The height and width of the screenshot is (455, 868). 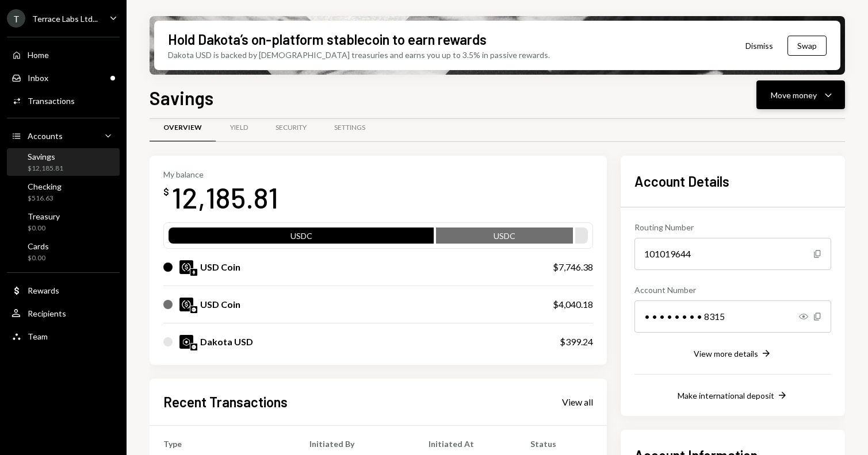 I want to click on div: My balance, so click(x=221, y=174).